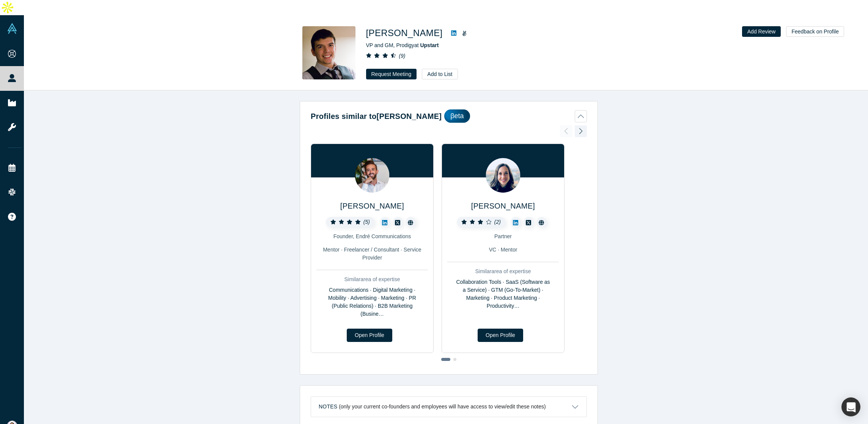  What do you see at coordinates (392, 74) in the screenshot?
I see `button: Request Meeting` at bounding box center [392, 74].